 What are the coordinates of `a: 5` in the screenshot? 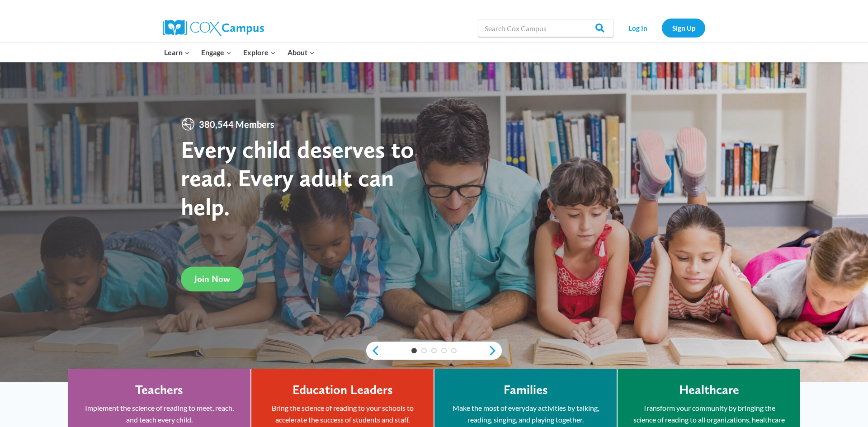 It's located at (454, 351).